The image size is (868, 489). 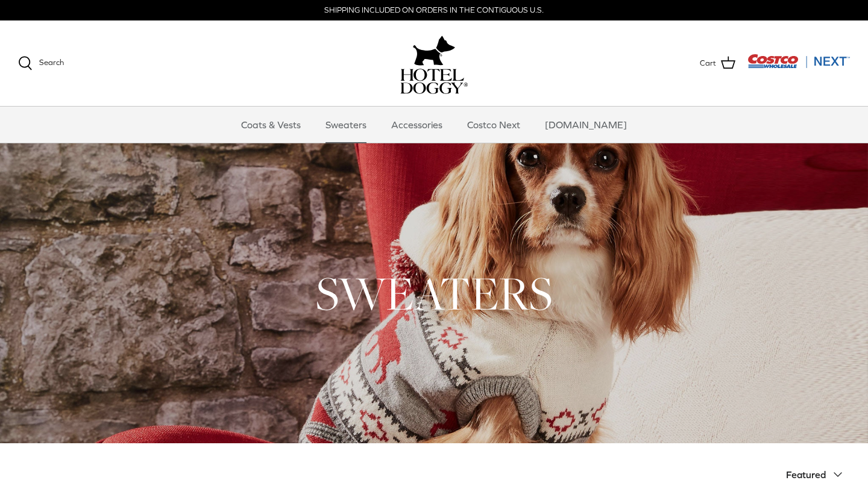 What do you see at coordinates (434, 293) in the screenshot?
I see `h1: SWEATERS` at bounding box center [434, 293].